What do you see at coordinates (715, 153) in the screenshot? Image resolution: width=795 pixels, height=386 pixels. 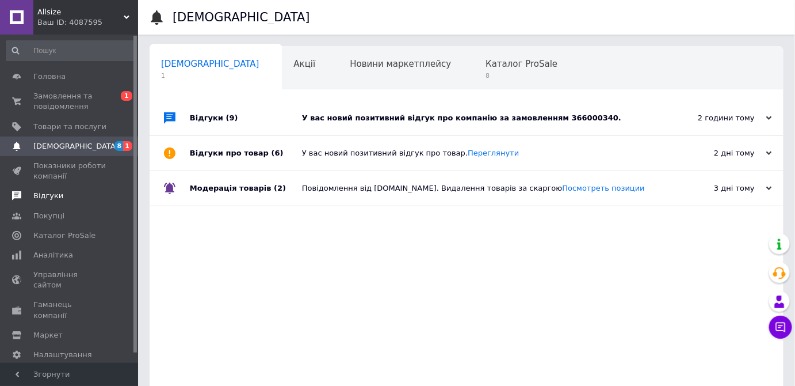 I see `div: 2 дні тому` at bounding box center [715, 153].